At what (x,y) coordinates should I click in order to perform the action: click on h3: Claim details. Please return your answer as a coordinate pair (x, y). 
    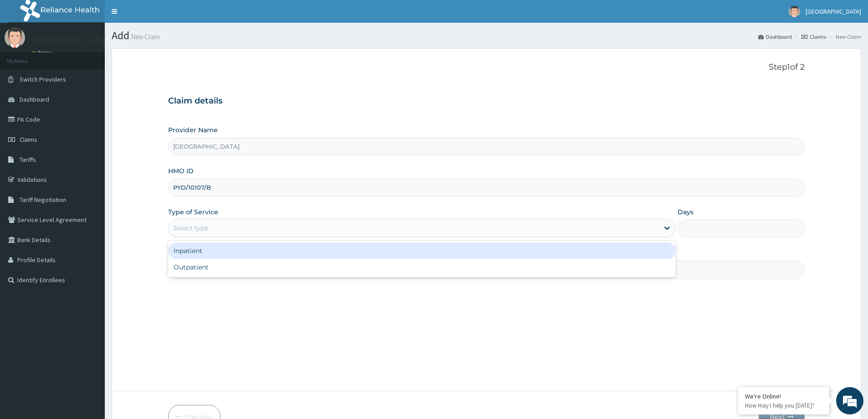
    Looking at the image, I should click on (486, 102).